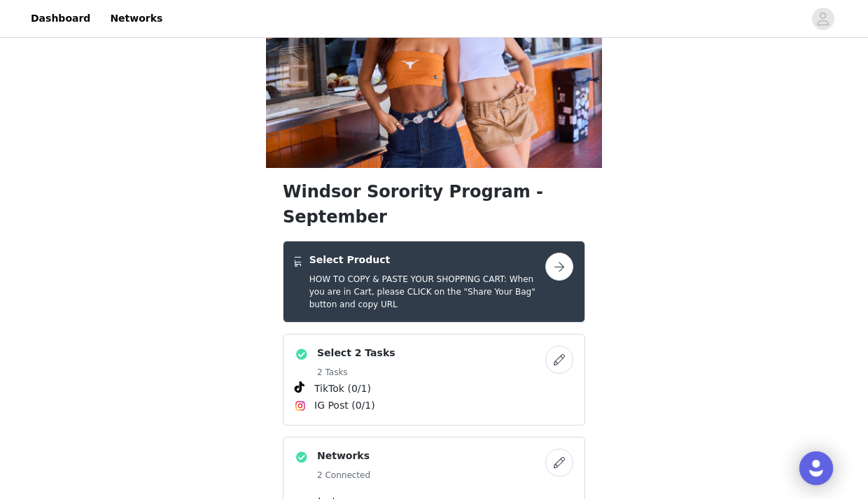 This screenshot has width=868, height=499. I want to click on h5: 2 Tasks, so click(356, 372).